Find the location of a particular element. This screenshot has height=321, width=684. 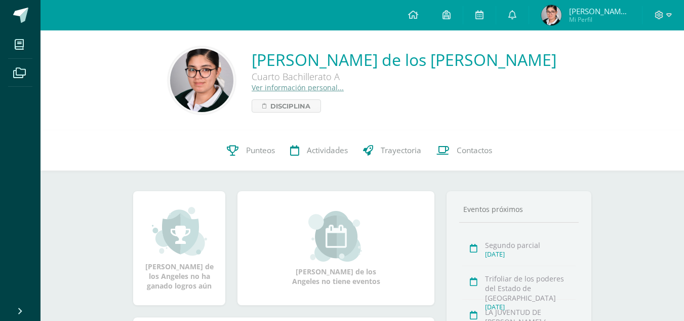

img: 37e715dc780e7ced167423534eef5a43.png is located at coordinates (551, 15).